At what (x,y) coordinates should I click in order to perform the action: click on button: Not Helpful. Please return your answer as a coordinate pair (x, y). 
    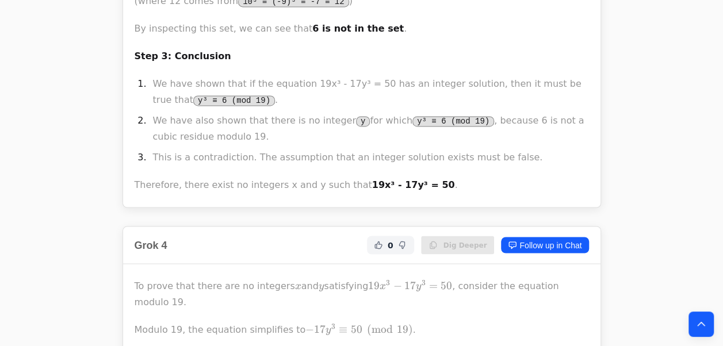
    Looking at the image, I should click on (403, 245).